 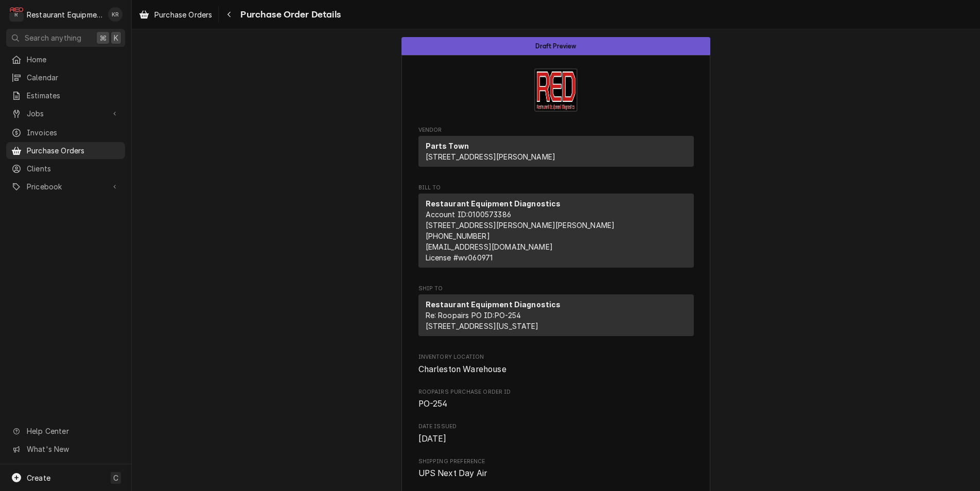 What do you see at coordinates (556, 228) in the screenshot?
I see `div: Purchase Order Bill To` at bounding box center [556, 228].